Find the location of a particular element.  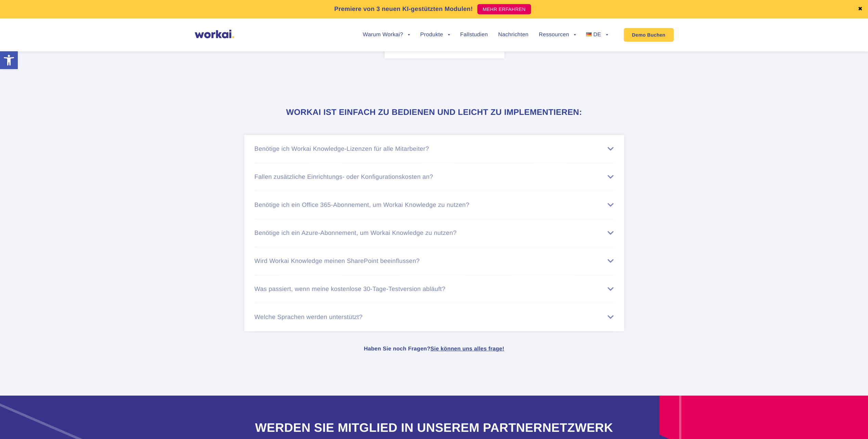

a: Warum Workai? is located at coordinates (386, 35).